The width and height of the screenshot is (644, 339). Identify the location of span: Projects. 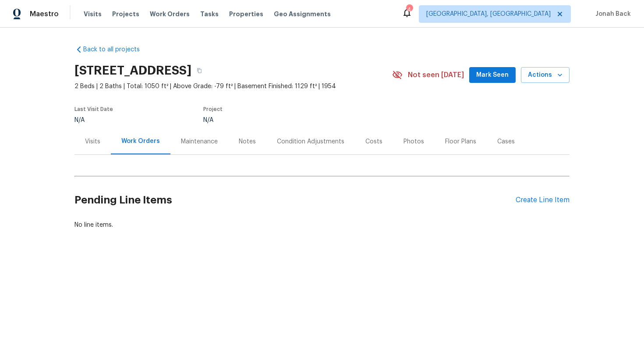
(126, 14).